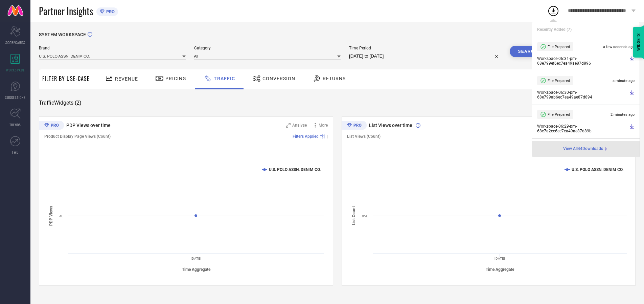 The image size is (644, 304). Describe the element at coordinates (299, 125) in the screenshot. I see `span: Analyse` at that location.